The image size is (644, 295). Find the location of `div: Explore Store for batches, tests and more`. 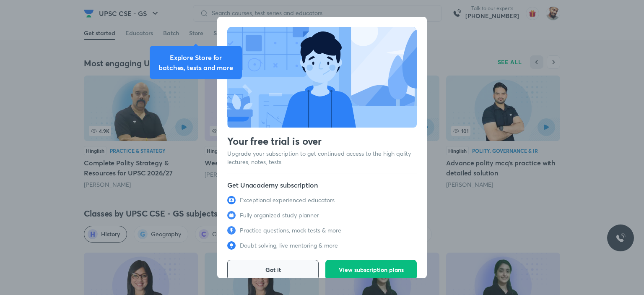

div: Explore Store for batches, tests and more is located at coordinates (196, 62).